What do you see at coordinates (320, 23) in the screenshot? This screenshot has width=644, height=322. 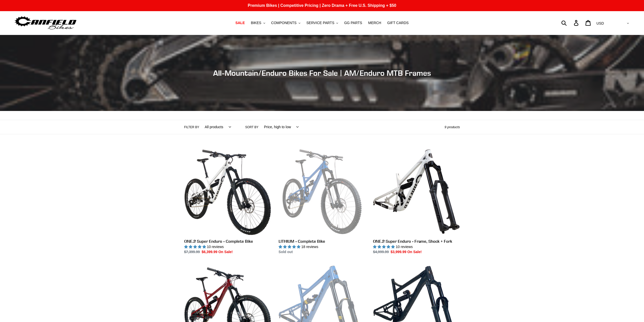 I see `span: SERVICE PARTS` at bounding box center [320, 23].